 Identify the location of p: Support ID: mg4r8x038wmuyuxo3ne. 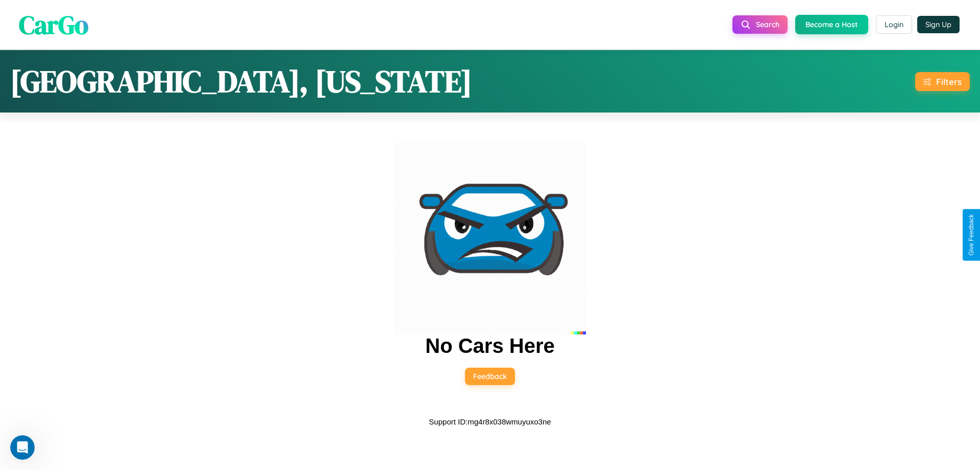
(490, 421).